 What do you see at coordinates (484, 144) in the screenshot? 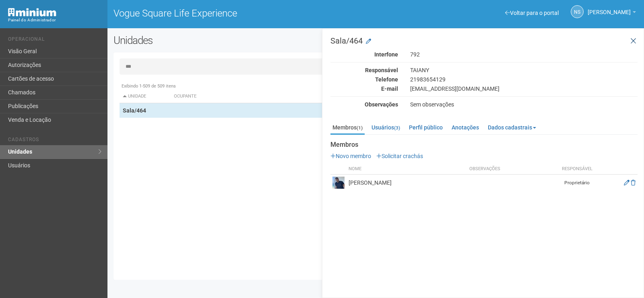
I see `strong: Membros` at bounding box center [484, 144].